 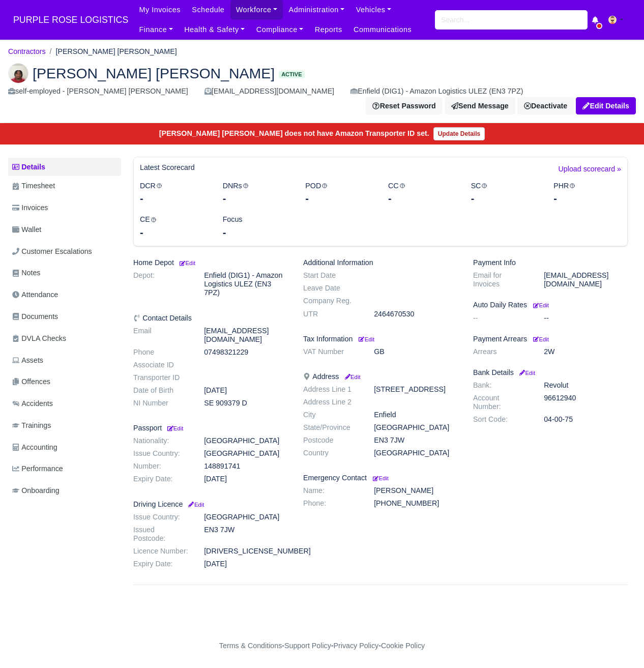 I want to click on dt: City, so click(x=331, y=415).